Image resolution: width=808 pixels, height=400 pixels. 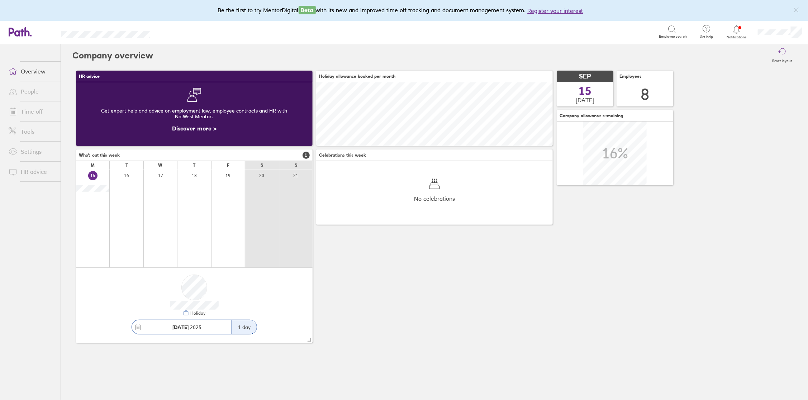 I want to click on span: Notifications, so click(x=737, y=37).